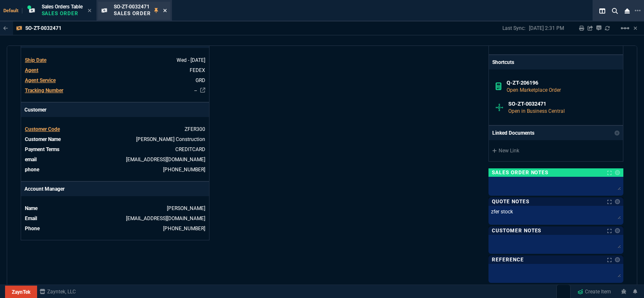 Image resolution: width=644 pixels, height=298 pixels. What do you see at coordinates (515, 28) in the screenshot?
I see `p: Last Sync:` at bounding box center [515, 28].